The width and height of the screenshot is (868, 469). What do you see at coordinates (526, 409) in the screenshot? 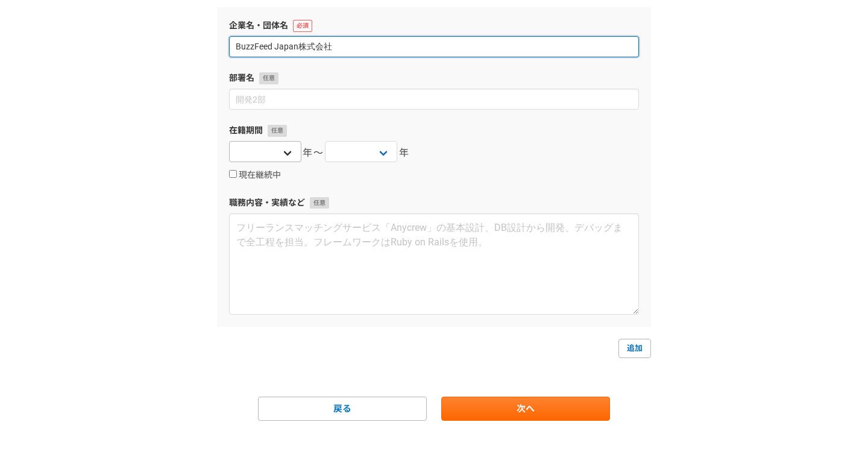
I see `a: 次へ` at bounding box center [526, 409].